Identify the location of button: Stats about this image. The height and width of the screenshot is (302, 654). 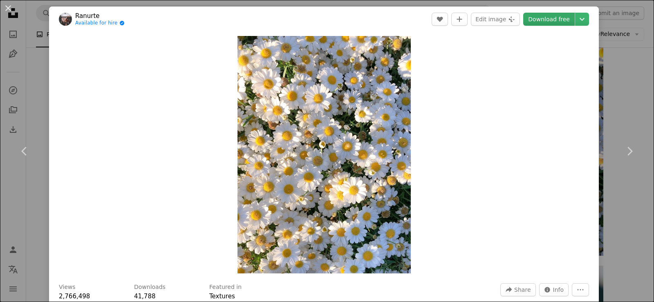
(554, 290).